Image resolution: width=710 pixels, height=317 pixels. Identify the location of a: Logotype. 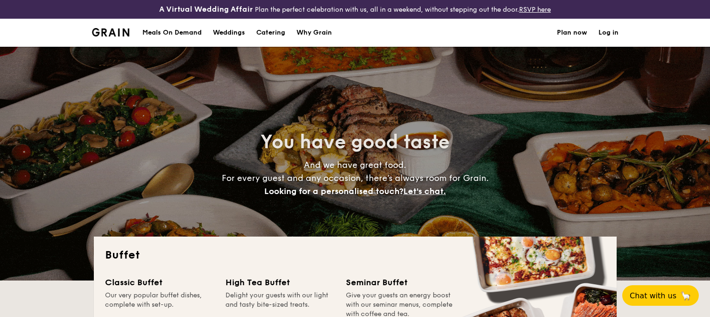
(111, 32).